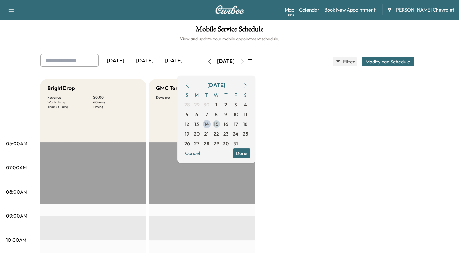 This screenshot has width=459, height=253. What do you see at coordinates (187, 114) in the screenshot?
I see `span: 5` at bounding box center [187, 114].